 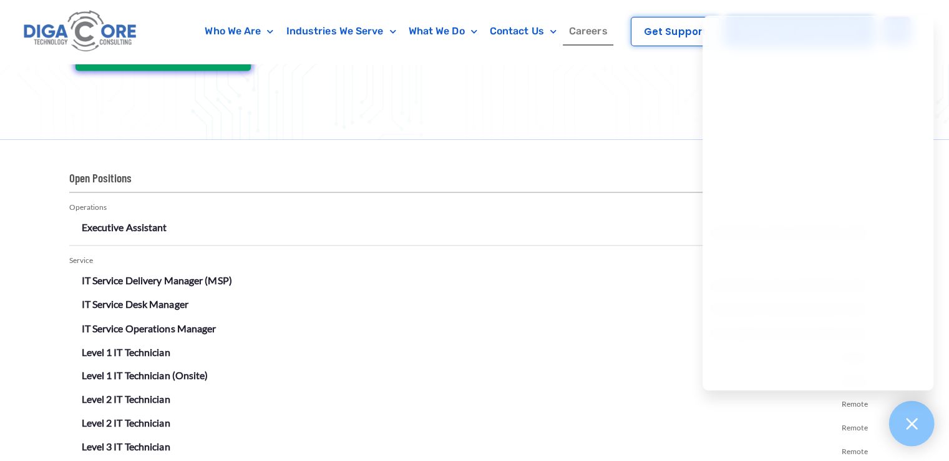 What do you see at coordinates (523, 31) in the screenshot?
I see `a: Contact Us` at bounding box center [523, 31].